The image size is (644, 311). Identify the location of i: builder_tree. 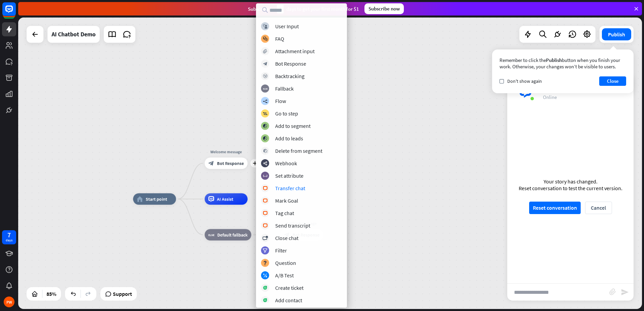
(265, 101).